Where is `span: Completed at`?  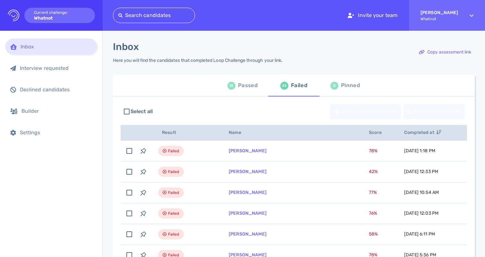 span: Completed at is located at coordinates (423, 133).